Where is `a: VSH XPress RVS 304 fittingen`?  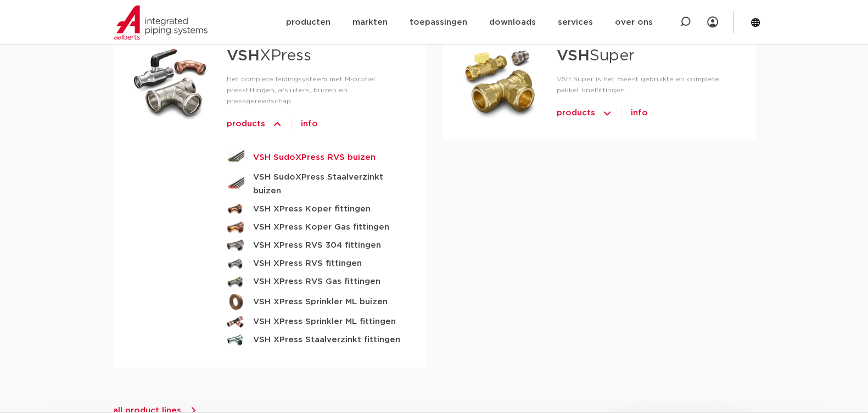
a: VSH XPress RVS 304 fittingen is located at coordinates (317, 245).